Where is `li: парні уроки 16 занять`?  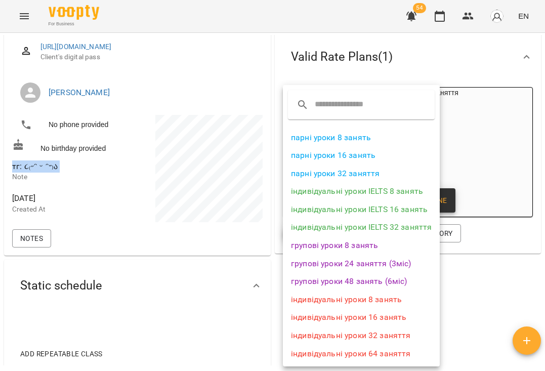
li: парні уроки 16 занять is located at coordinates (361, 155).